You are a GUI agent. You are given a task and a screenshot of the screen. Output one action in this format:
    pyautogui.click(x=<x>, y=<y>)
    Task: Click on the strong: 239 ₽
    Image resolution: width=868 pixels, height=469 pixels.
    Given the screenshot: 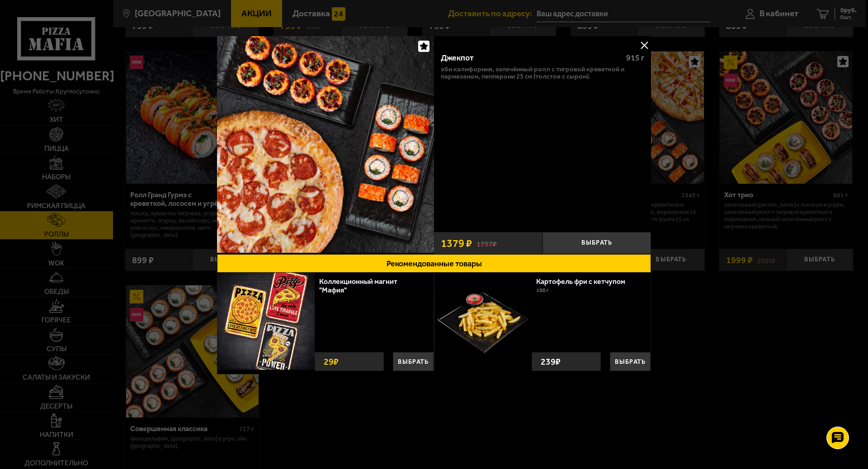 What is the action you would take?
    pyautogui.click(x=550, y=362)
    